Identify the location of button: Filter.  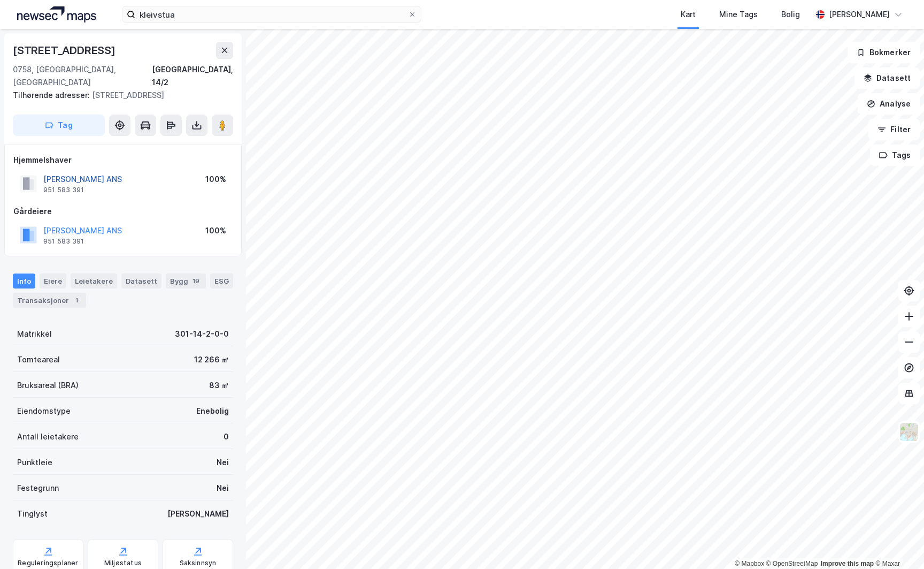
(894, 129).